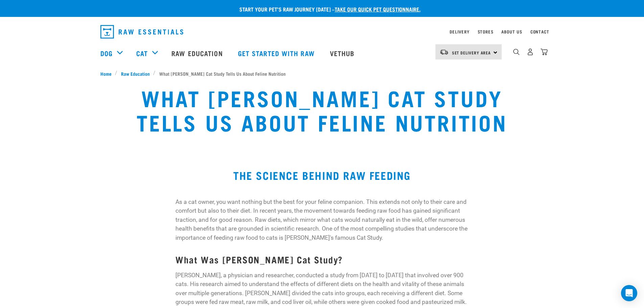  Describe the element at coordinates (459, 31) in the screenshot. I see `a: Delivery` at that location.